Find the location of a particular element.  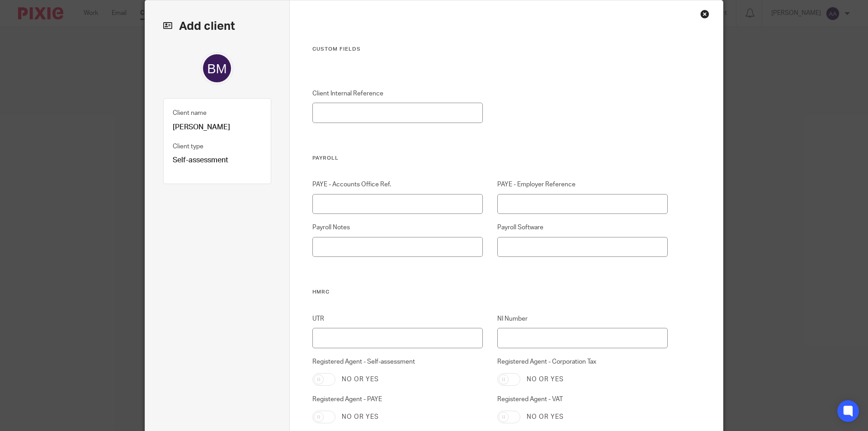

h3: Custom fields is located at coordinates (490, 49).